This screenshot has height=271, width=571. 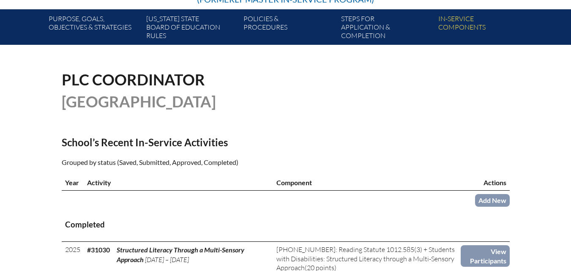 I want to click on span: PLC Coordinator, so click(x=133, y=79).